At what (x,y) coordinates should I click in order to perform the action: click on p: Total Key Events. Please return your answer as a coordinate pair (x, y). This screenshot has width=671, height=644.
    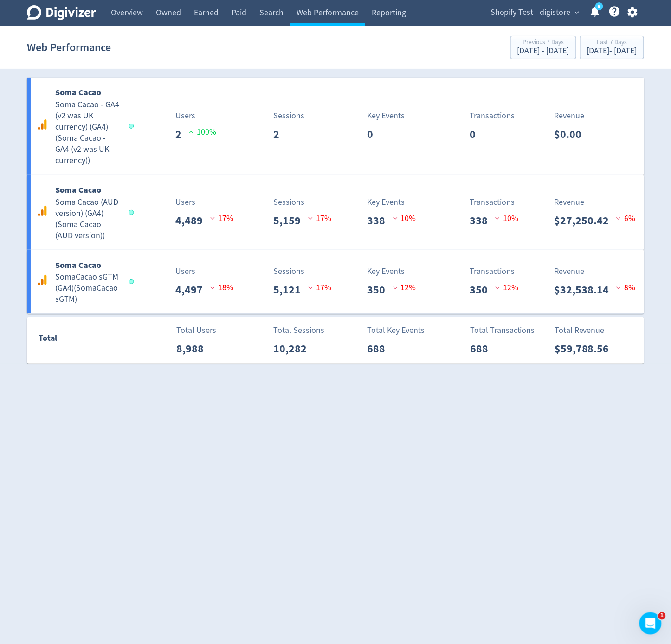
    Looking at the image, I should click on (396, 330).